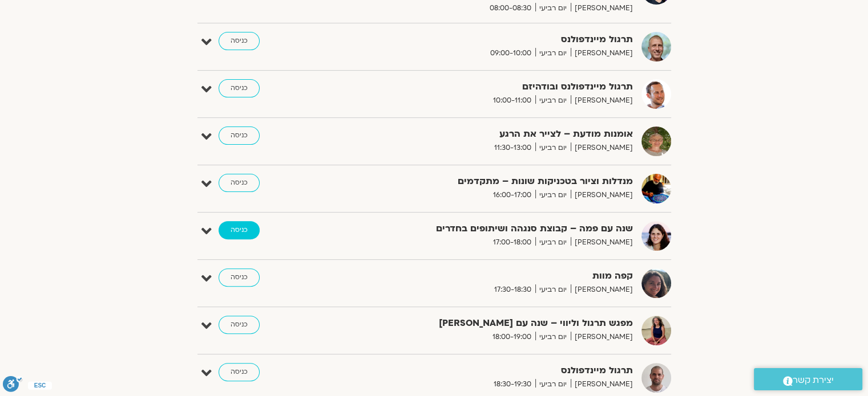  I want to click on span: 09:00-10:00, so click(511, 53).